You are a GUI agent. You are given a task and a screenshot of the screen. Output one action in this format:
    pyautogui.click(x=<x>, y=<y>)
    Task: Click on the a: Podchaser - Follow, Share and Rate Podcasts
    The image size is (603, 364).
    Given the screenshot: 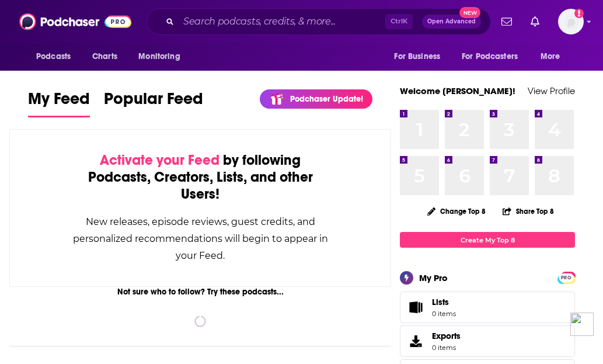 What is the action you would take?
    pyautogui.click(x=76, y=22)
    